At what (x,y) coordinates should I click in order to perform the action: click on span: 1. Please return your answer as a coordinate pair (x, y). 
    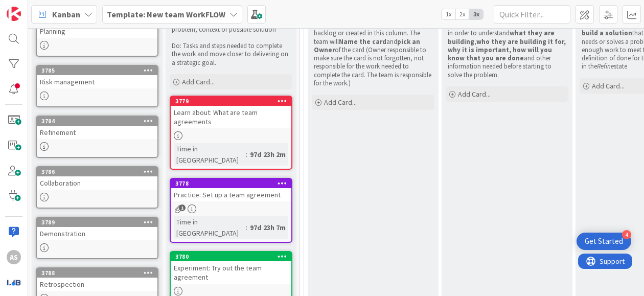
    Looking at the image, I should click on (181, 208).